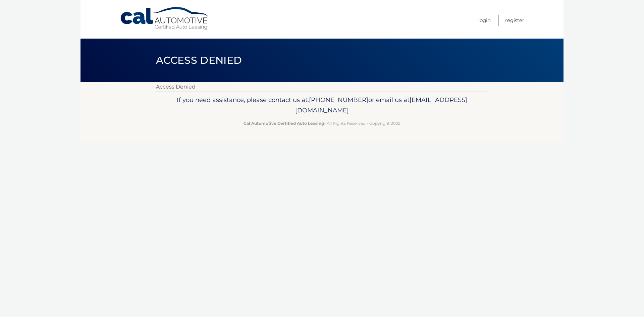  I want to click on a: Cal Automotive, so click(165, 18).